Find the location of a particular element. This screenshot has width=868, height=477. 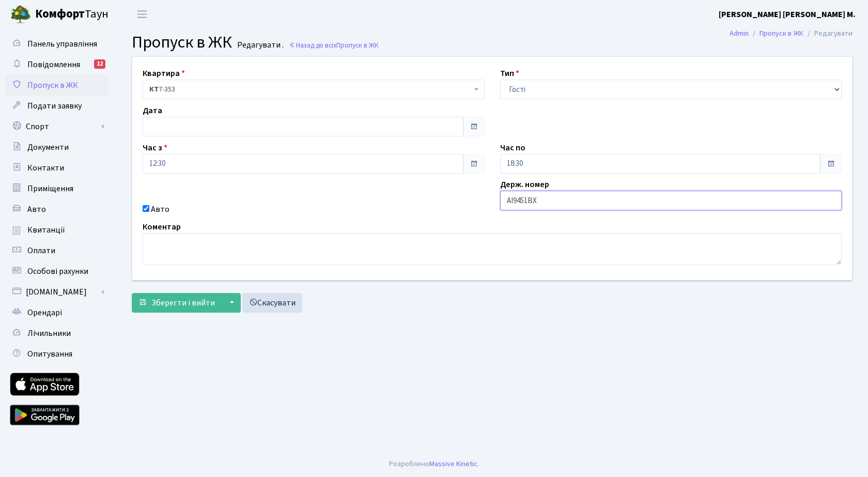

a: Приміщення is located at coordinates (56, 189).